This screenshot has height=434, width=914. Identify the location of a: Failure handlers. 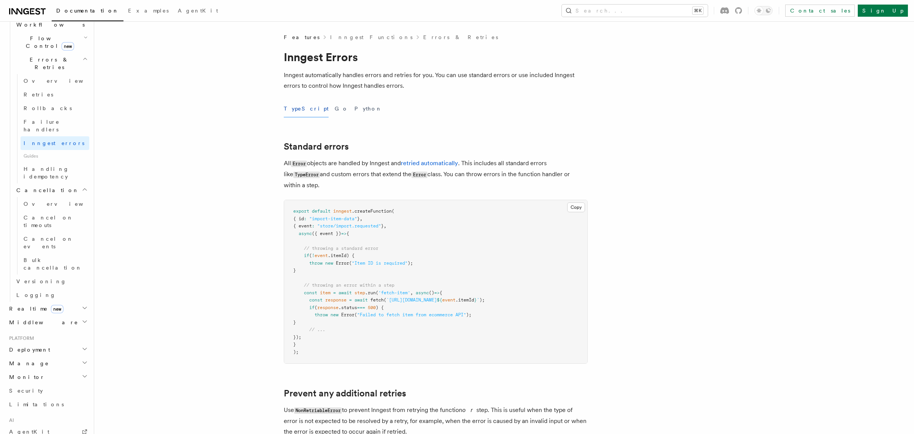
(55, 126).